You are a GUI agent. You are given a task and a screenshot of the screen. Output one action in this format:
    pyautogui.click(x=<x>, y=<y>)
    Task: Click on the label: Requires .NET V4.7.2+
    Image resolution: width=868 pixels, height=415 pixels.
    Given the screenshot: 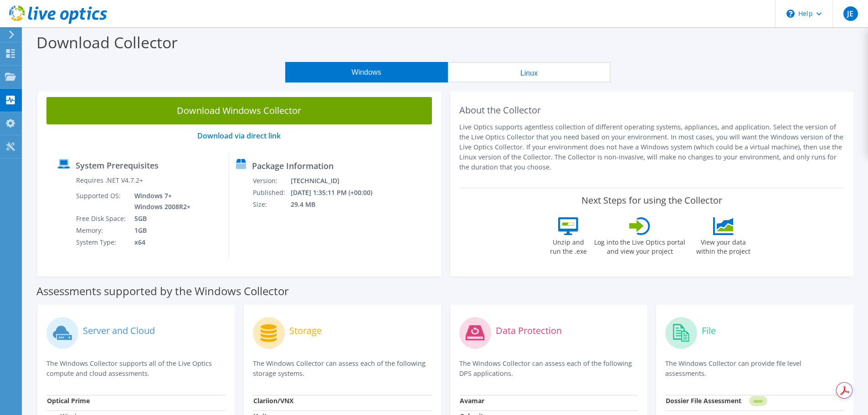 What is the action you would take?
    pyautogui.click(x=109, y=180)
    